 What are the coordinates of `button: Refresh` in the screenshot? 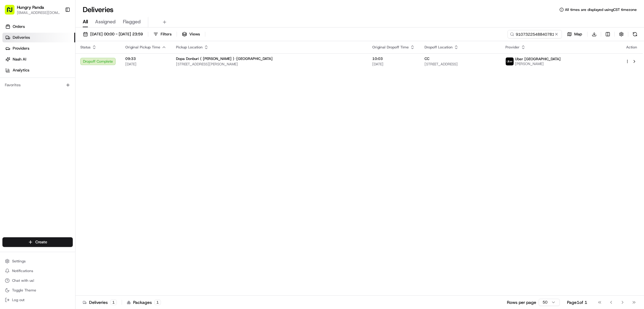 It's located at (635, 34).